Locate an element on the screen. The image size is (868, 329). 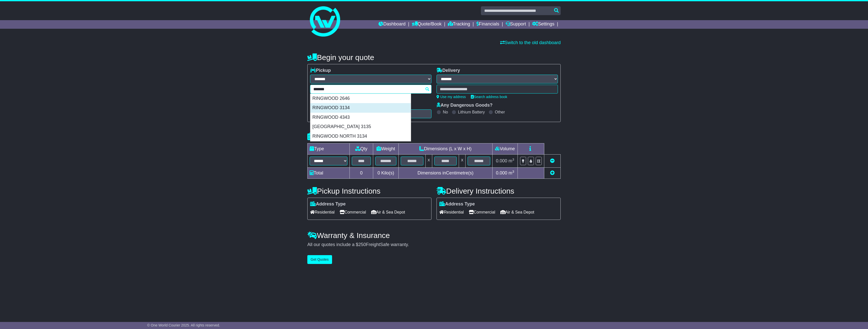
td: Qty is located at coordinates (362, 149).